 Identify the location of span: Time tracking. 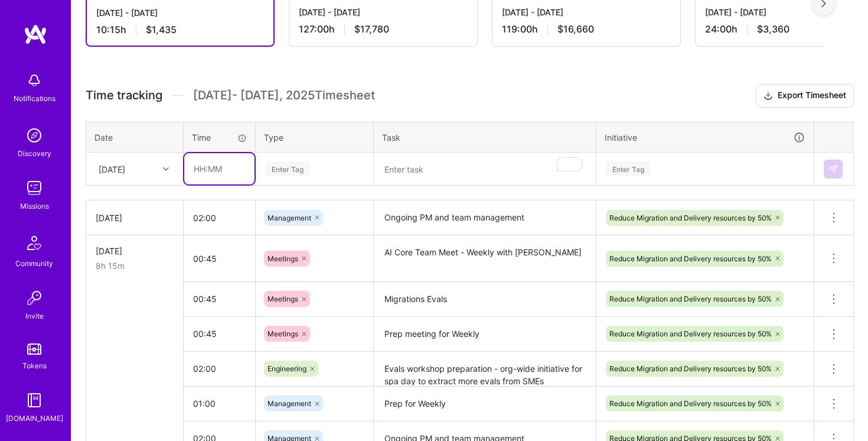
(124, 95).